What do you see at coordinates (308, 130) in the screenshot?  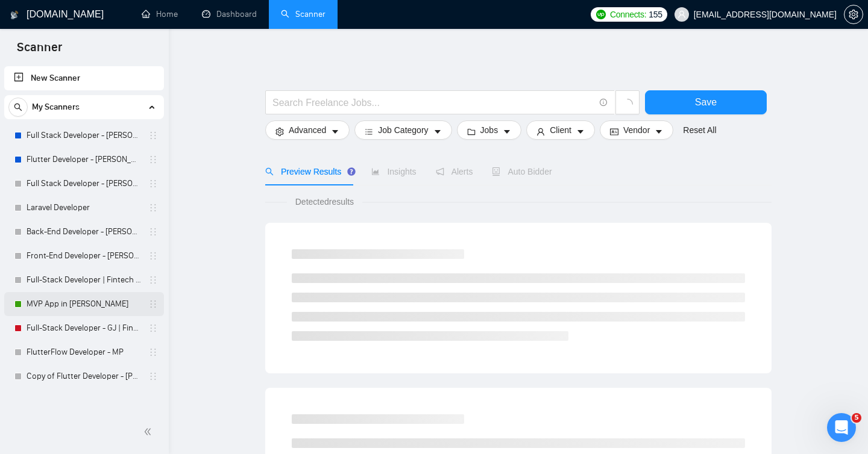 I see `button: settingAdvancedcaret-down` at bounding box center [308, 130].